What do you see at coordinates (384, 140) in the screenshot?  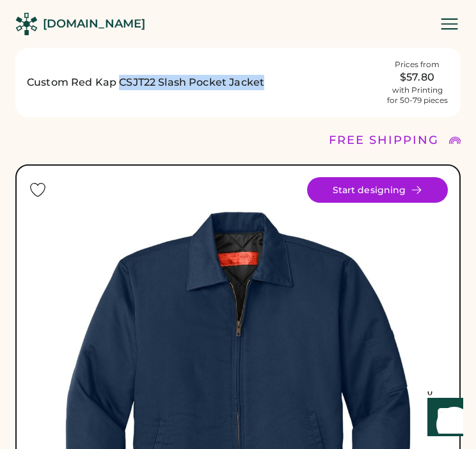 I see `div: FREE SHIPPING` at bounding box center [384, 140].